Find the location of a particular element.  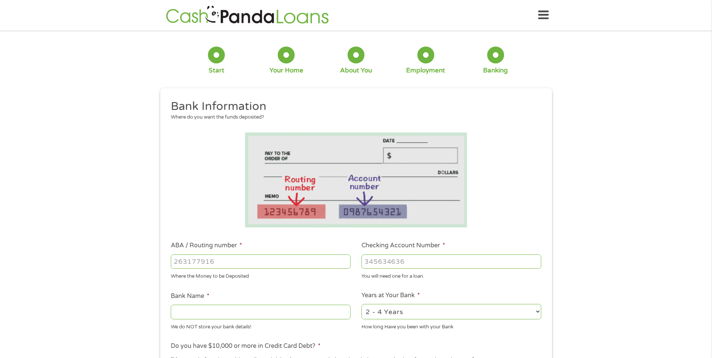

div: We do NOT store your bank details! is located at coordinates (260, 325).